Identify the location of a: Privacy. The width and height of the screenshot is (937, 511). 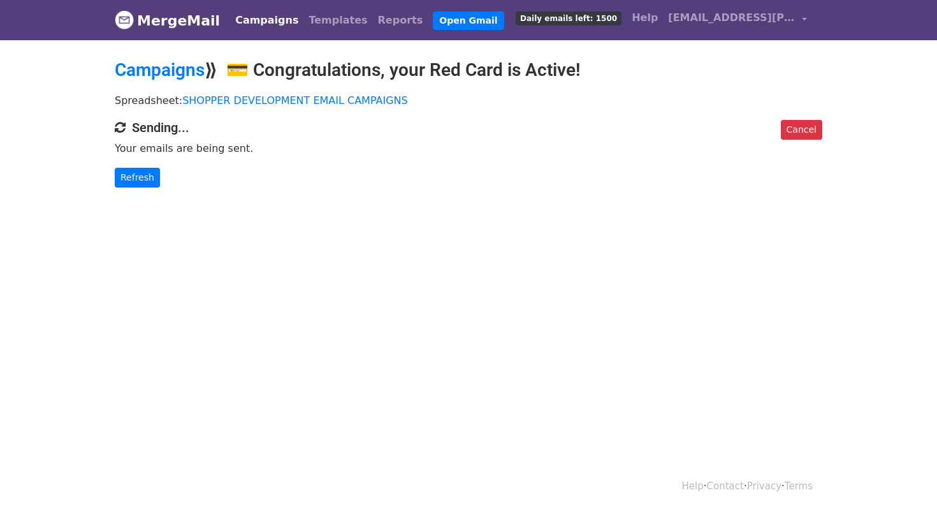
(764, 486).